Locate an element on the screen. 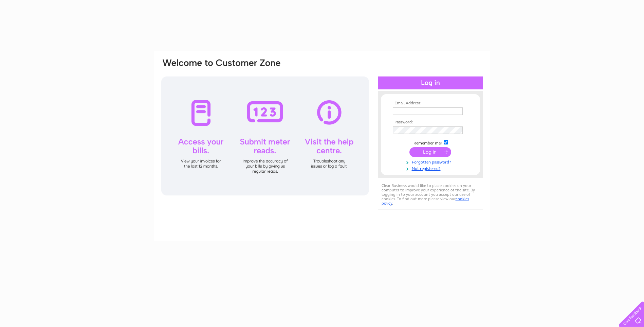  a: cookies policy is located at coordinates (426, 201).